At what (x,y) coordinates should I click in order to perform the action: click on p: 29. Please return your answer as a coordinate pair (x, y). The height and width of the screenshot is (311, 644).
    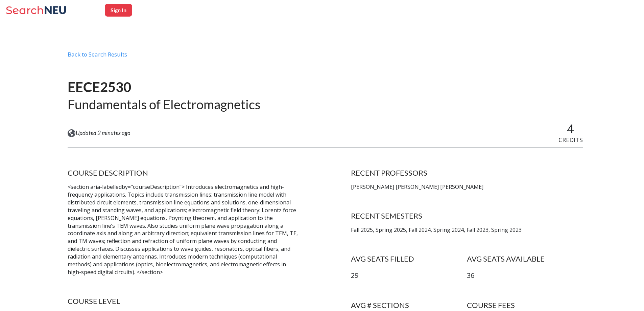
    Looking at the image, I should click on (409, 276).